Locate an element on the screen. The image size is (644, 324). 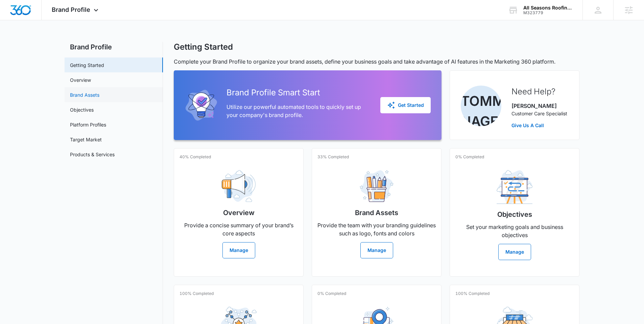
div: account name is located at coordinates (548, 7).